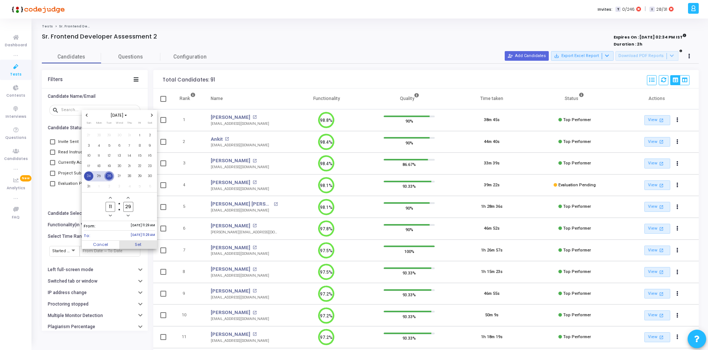  I want to click on td: August 9, 2025, so click(150, 146).